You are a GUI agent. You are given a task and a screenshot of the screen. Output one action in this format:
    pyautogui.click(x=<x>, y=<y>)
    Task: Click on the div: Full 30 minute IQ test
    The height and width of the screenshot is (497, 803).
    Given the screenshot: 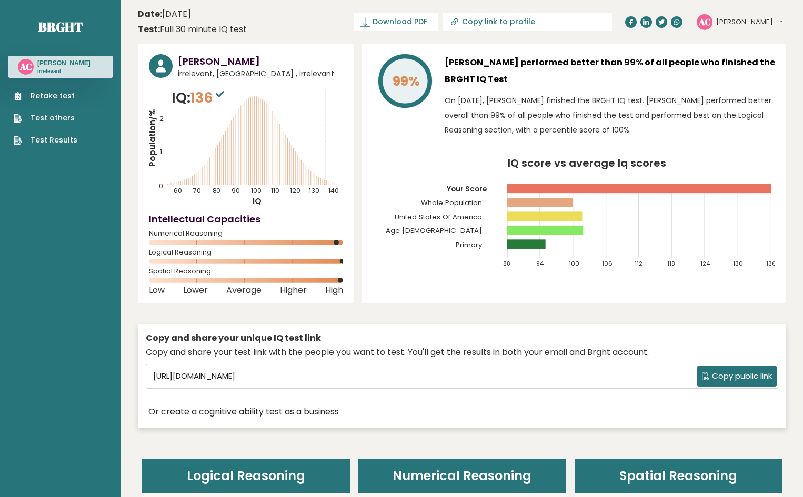 What is the action you would take?
    pyautogui.click(x=192, y=29)
    